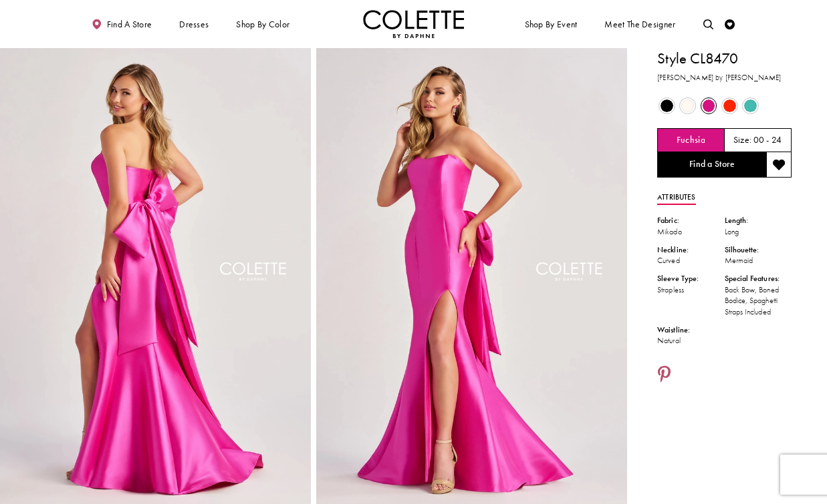 This screenshot has height=504, width=827. I want to click on button: Add to wishlist, so click(779, 165).